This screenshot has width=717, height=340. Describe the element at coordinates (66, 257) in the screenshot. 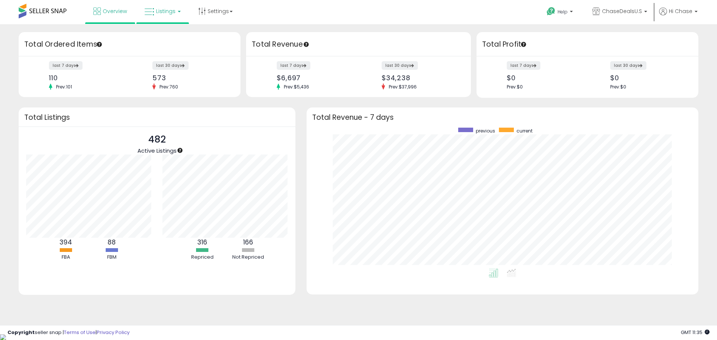

I see `div: FBA` at that location.